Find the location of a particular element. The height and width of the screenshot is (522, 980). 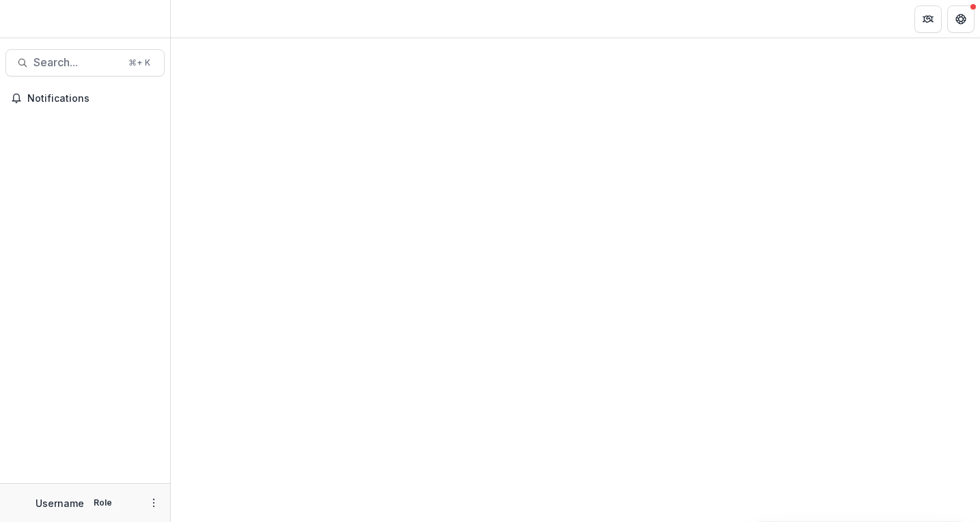

span: Notifications is located at coordinates (93, 98).